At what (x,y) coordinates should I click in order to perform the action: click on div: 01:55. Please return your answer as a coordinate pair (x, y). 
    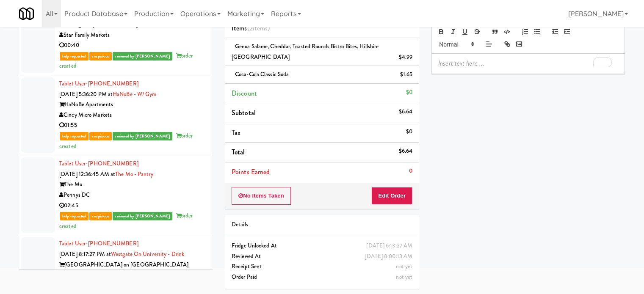
    Looking at the image, I should click on (133, 125).